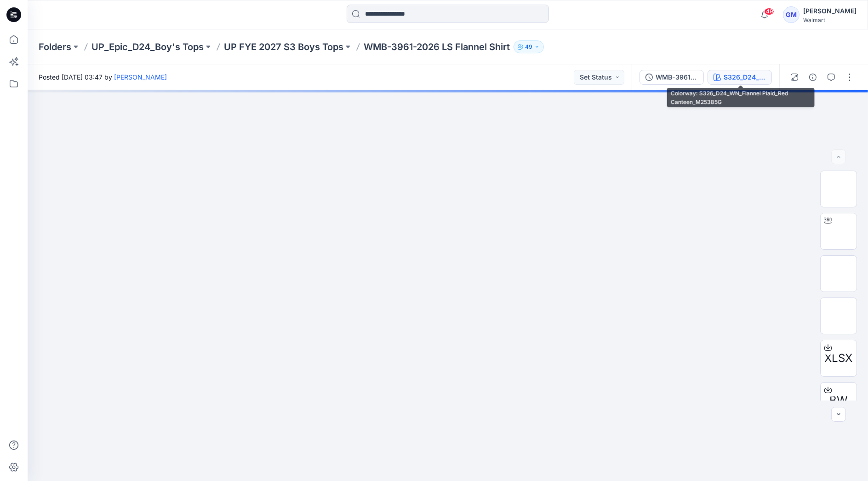  Describe the element at coordinates (55, 47) in the screenshot. I see `a: Folders` at that location.